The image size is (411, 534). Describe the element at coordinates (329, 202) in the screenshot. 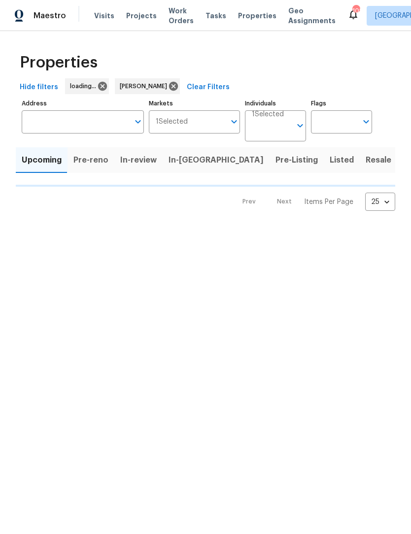

I see `p: Items Per Page` at that location.